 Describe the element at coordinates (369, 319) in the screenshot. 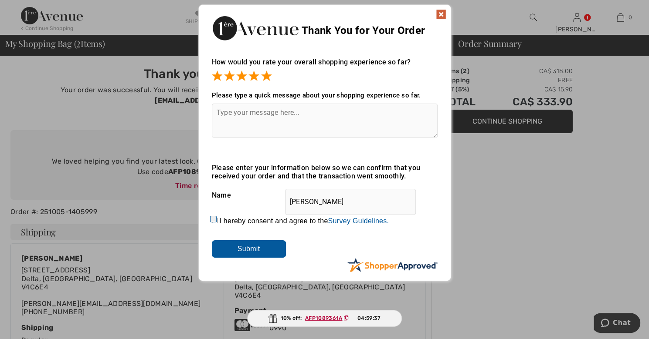

I see `span: 04:59:37` at that location.